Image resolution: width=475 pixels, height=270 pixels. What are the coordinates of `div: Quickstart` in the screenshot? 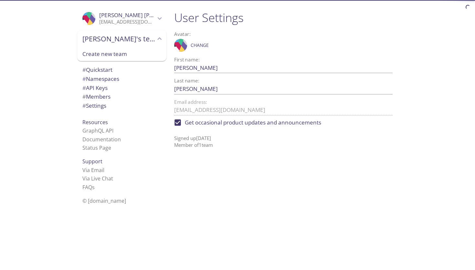 It's located at (122, 70).